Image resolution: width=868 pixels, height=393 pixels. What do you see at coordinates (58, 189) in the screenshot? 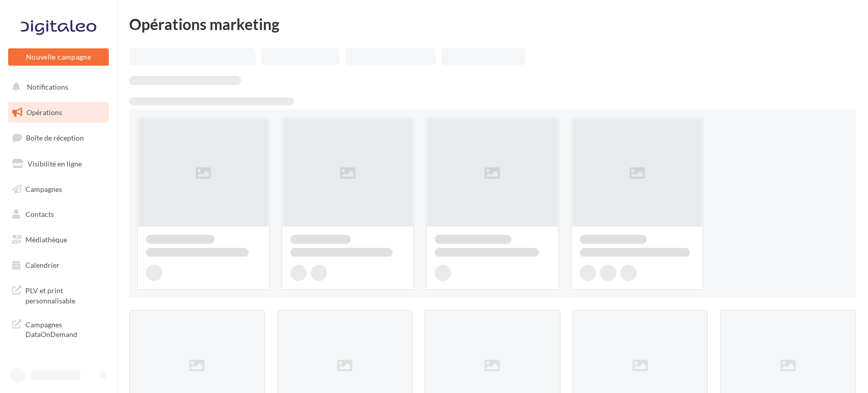
I see `a: Campagnes` at bounding box center [58, 189].